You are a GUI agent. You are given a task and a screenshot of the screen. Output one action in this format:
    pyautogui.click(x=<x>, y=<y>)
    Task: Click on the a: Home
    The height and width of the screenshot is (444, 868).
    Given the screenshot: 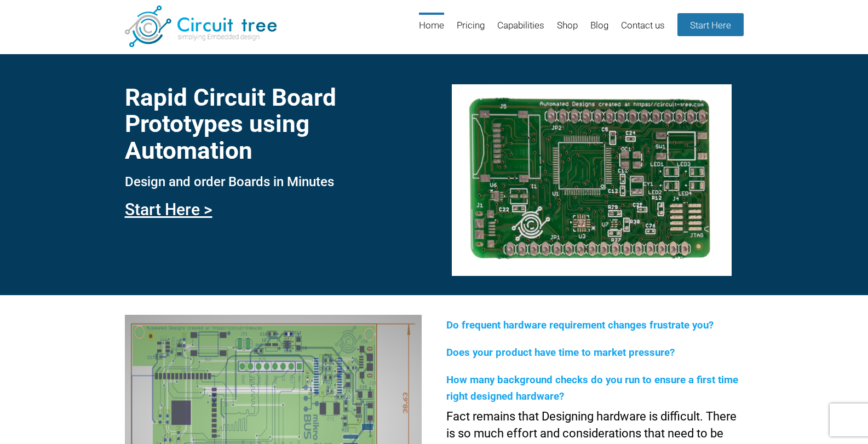 What is the action you would take?
    pyautogui.click(x=431, y=30)
    